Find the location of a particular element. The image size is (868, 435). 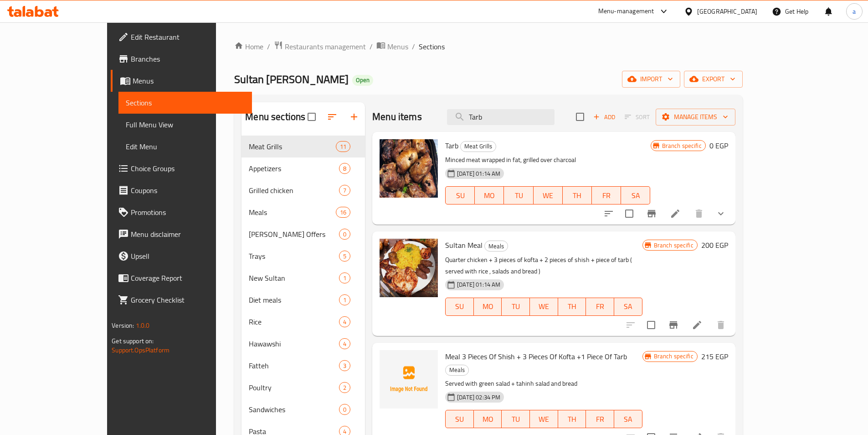

span: Branches is located at coordinates (188, 59).